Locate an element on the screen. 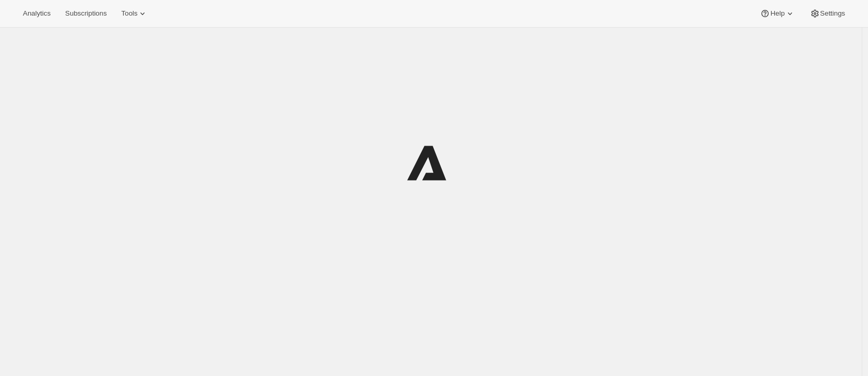 The height and width of the screenshot is (376, 868). span: Subscriptions is located at coordinates (86, 13).